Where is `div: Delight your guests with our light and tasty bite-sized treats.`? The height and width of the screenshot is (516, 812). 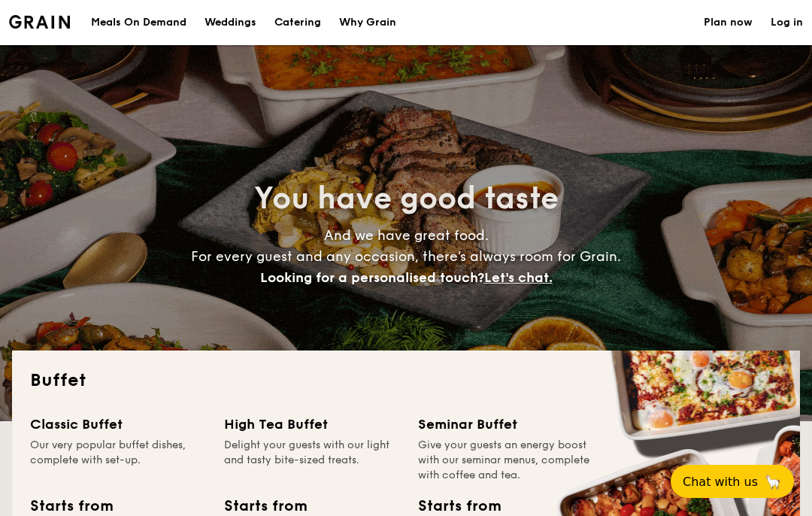
div: Delight your guests with our light and tasty bite-sized treats. is located at coordinates (312, 461).